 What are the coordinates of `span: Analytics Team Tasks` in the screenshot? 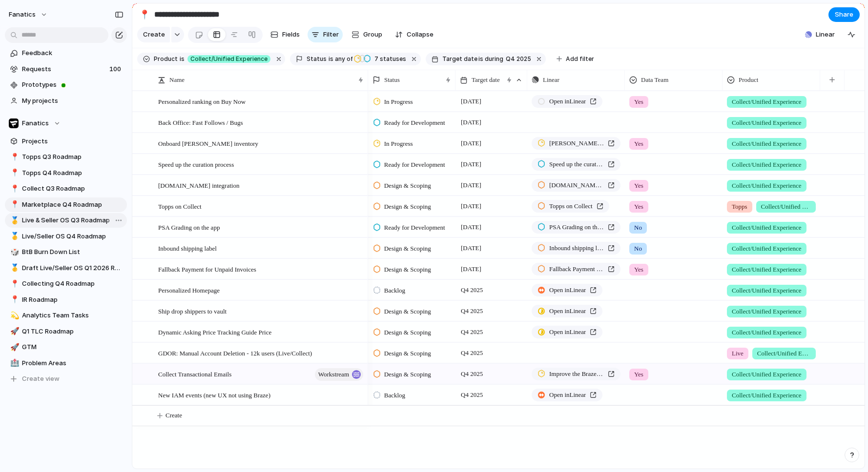 It's located at (73, 316).